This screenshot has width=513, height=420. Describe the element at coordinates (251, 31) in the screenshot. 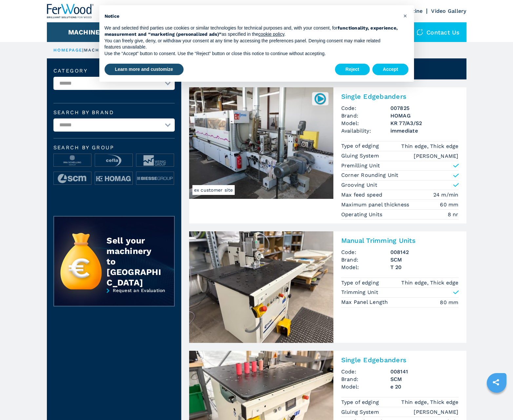

I see `strong: functionality, experience, measurement and “marketing (personalized ads)”` at that location.